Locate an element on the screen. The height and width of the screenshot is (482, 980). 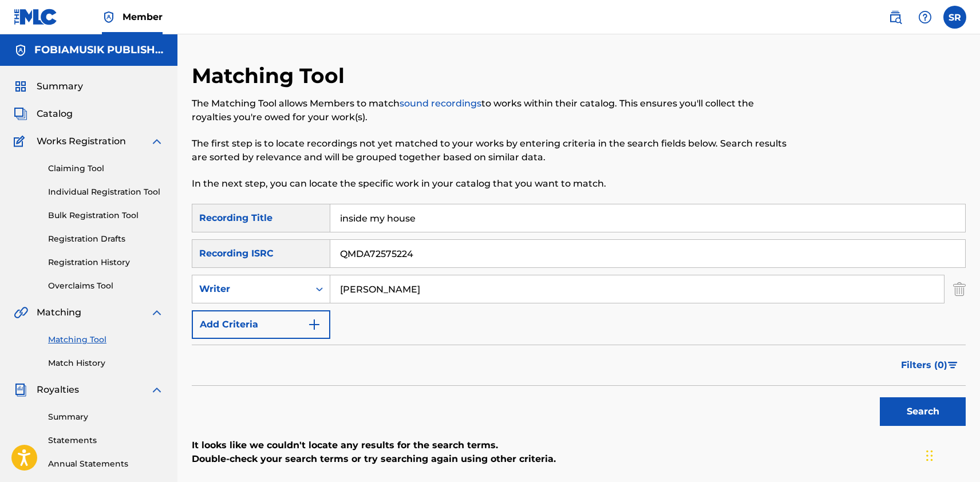
a: sound recordings is located at coordinates (441, 103).